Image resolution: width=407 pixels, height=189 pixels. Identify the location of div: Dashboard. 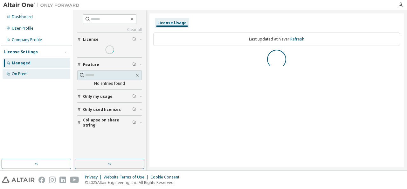
(22, 17).